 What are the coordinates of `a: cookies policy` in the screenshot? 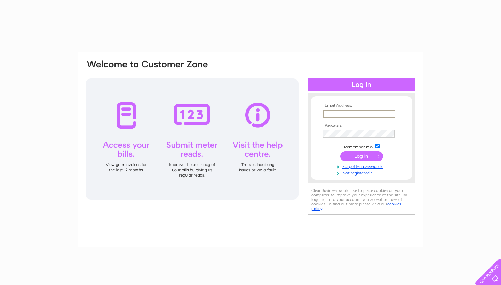 It's located at (356, 206).